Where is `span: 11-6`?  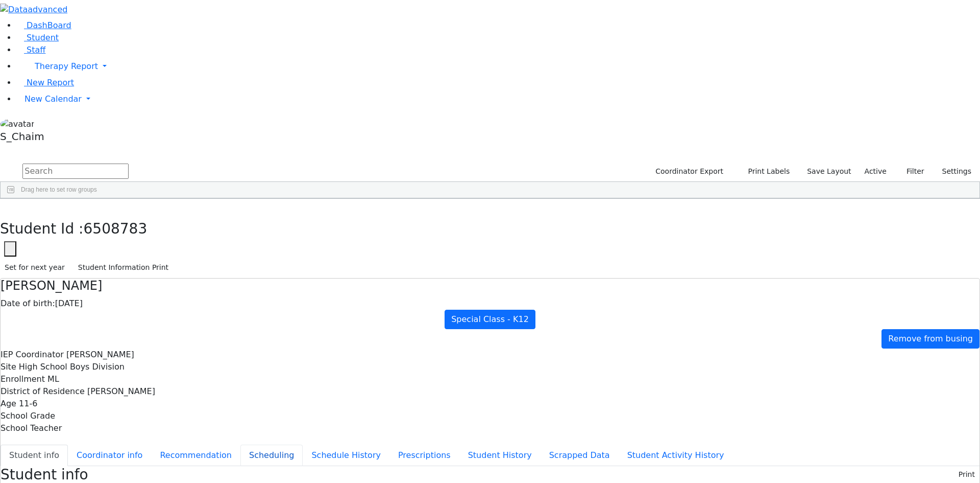
span: 11-6 is located at coordinates (28, 403).